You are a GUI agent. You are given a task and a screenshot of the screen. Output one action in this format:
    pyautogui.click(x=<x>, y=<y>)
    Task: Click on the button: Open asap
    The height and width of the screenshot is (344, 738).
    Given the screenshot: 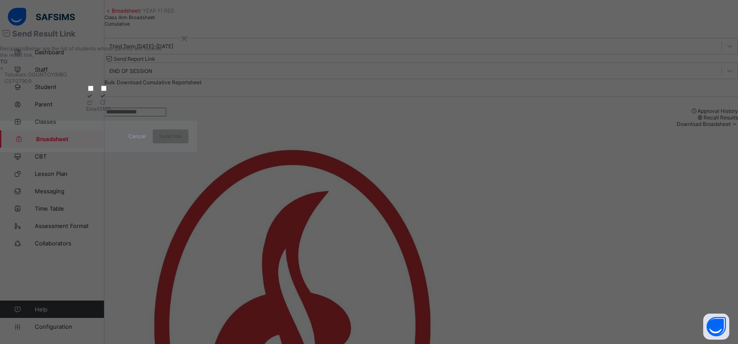 What is the action you would take?
    pyautogui.click(x=716, y=327)
    